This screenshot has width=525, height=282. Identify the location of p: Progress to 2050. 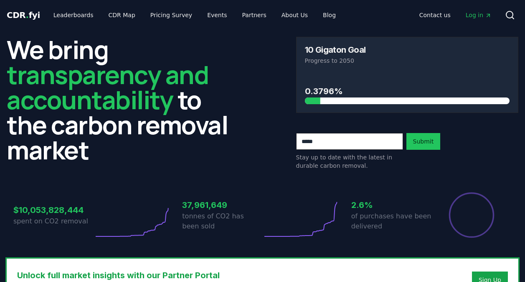
(407, 61).